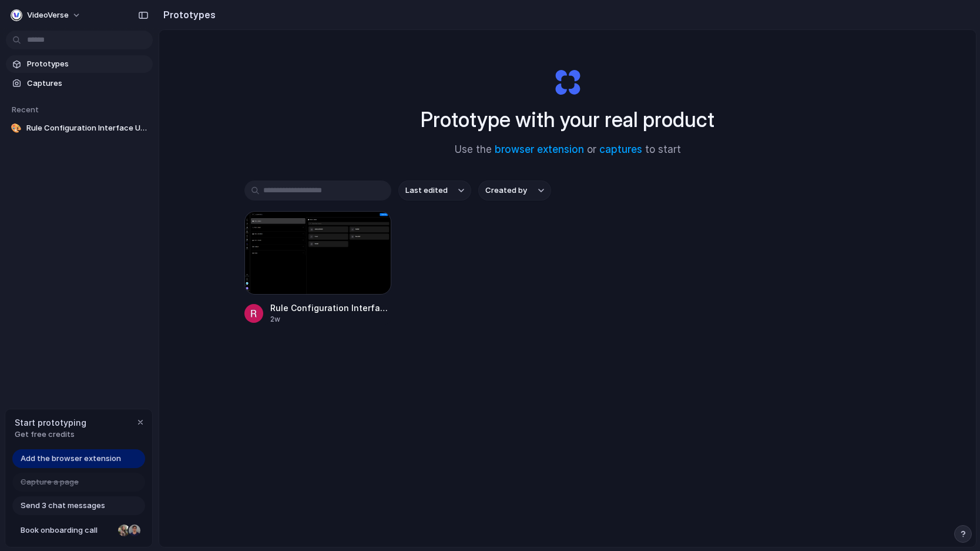 This screenshot has width=980, height=551. What do you see at coordinates (48, 15) in the screenshot?
I see `span: VideoVerse` at bounding box center [48, 15].